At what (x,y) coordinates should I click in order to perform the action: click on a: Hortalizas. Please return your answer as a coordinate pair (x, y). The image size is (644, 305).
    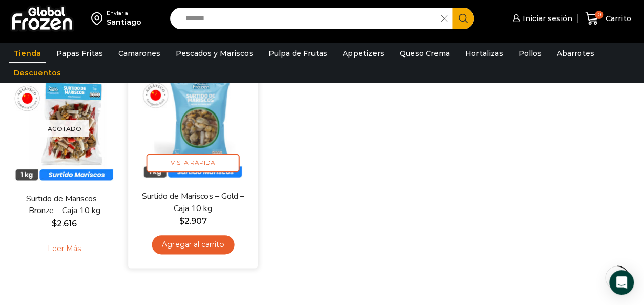
    Looking at the image, I should click on (484, 53).